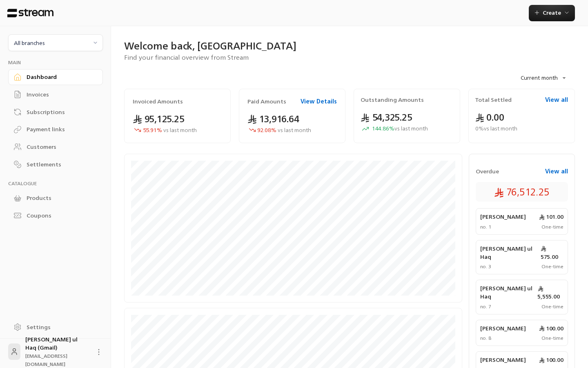 The width and height of the screenshot is (588, 368). What do you see at coordinates (55, 95) in the screenshot?
I see `a: Invoices` at bounding box center [55, 95].